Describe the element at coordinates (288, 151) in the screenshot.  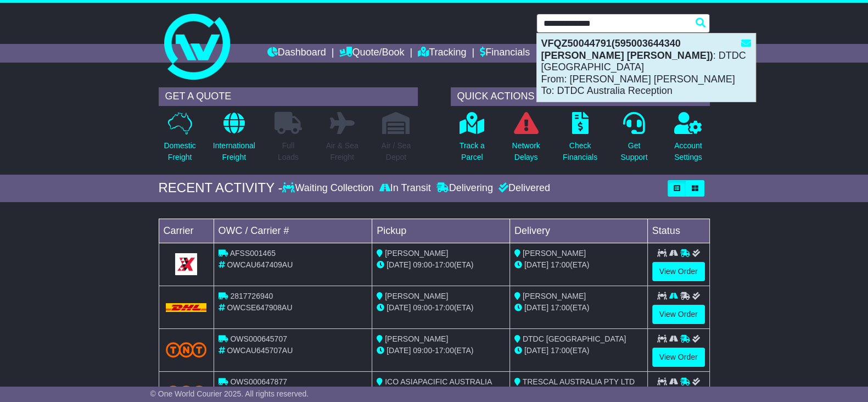
I see `p: Full Loads` at that location.